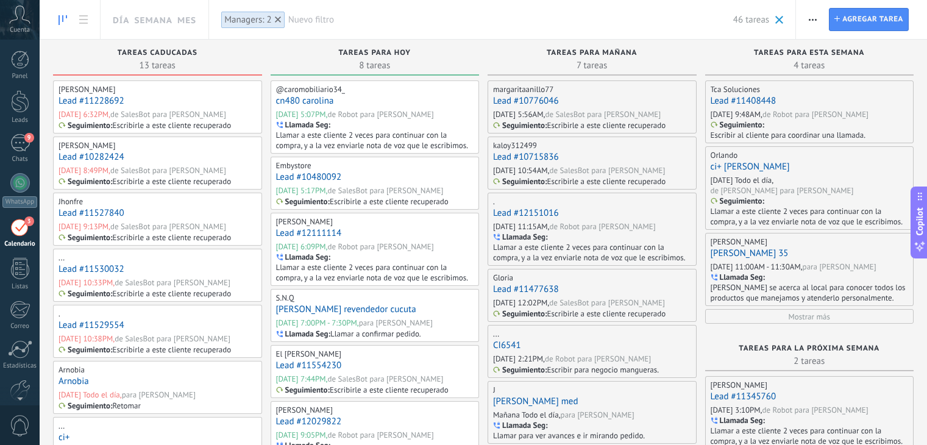 The height and width of the screenshot is (445, 927). What do you see at coordinates (91, 157) in the screenshot?
I see `a: Lead #10282424` at bounding box center [91, 157].